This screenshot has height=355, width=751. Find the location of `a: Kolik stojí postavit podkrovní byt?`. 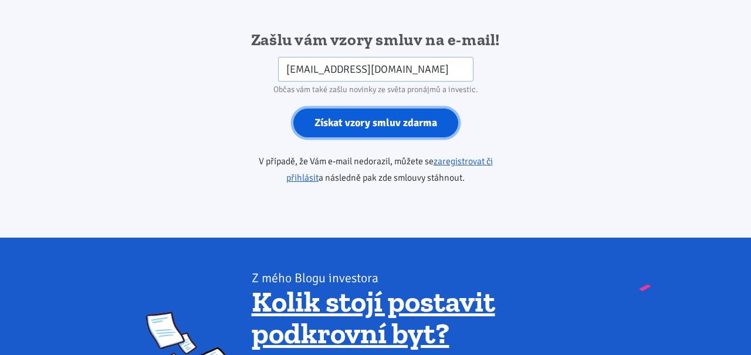

a: Kolik stojí postavit podkrovní byt? is located at coordinates (373, 317).